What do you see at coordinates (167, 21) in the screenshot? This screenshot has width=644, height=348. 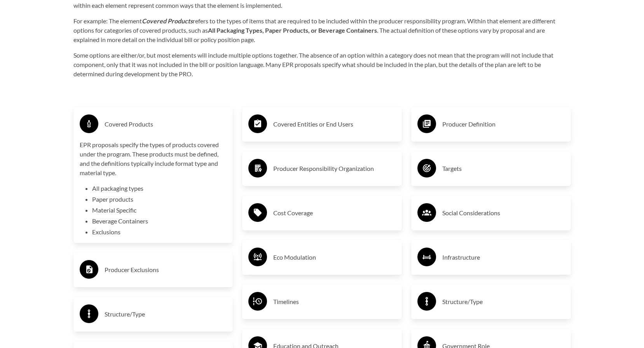 I see `strong: Covered Products` at bounding box center [167, 21].